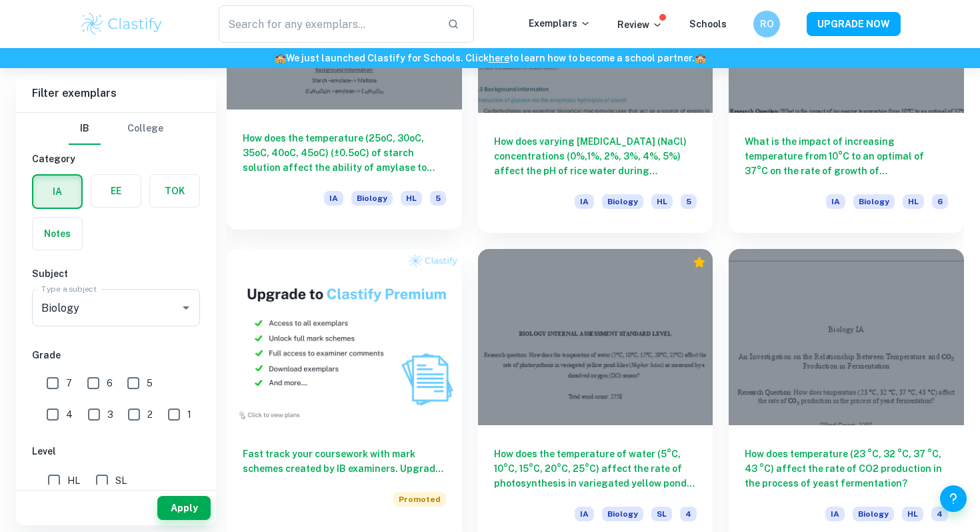 Image resolution: width=980 pixels, height=532 pixels. What do you see at coordinates (121, 24) in the screenshot?
I see `a: Clastify logo` at bounding box center [121, 24].